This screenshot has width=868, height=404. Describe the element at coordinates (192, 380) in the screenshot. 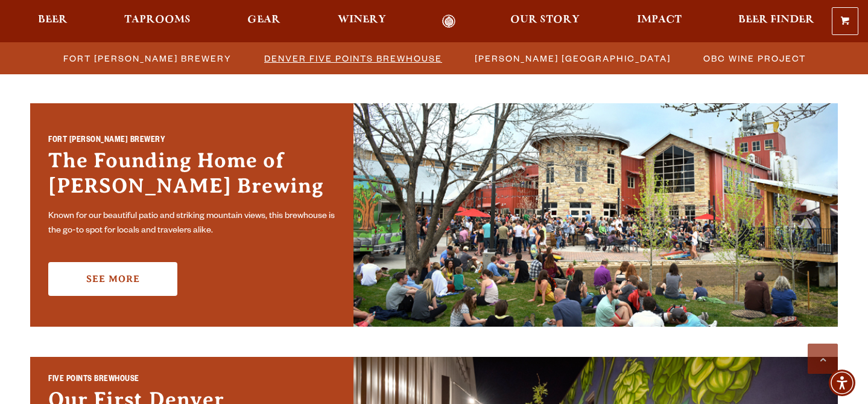

I see `h2: Five Points Brewhouse` at that location.